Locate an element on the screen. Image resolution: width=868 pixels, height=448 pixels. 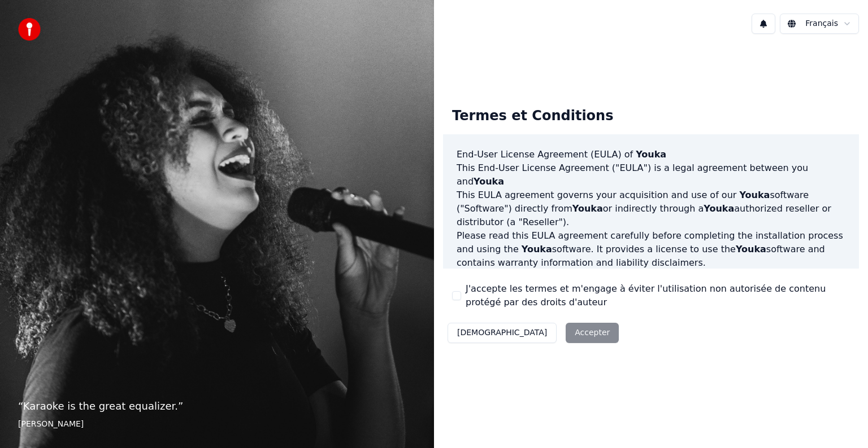
label: J'accepte les termes et m'engage à éviter l'utilisation non autorisée de contenu protégé par des ... is located at coordinates (658, 296).